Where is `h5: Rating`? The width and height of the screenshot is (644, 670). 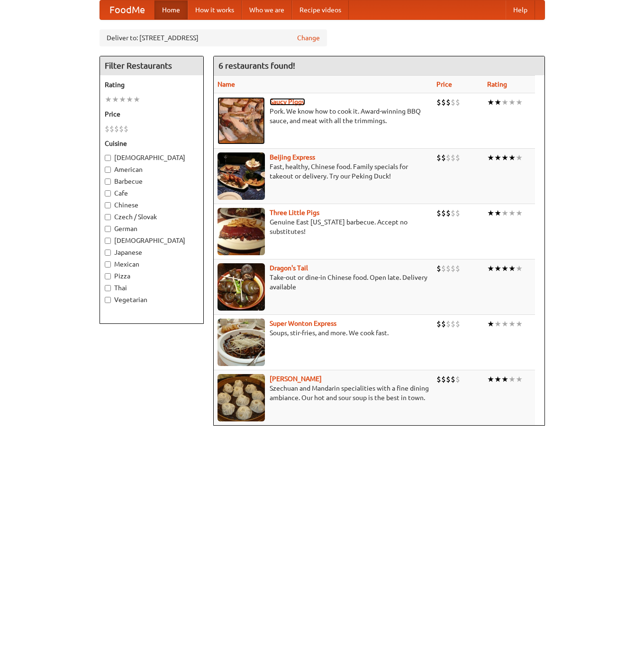
h5: Rating is located at coordinates (152, 85).